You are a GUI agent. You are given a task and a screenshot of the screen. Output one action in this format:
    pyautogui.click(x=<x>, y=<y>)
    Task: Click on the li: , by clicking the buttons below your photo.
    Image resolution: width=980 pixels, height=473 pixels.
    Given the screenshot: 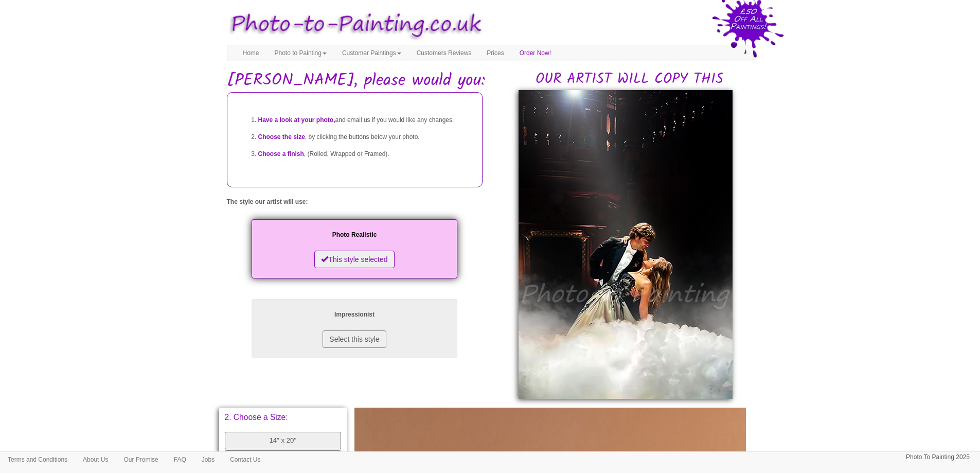 What is the action you would take?
    pyautogui.click(x=365, y=137)
    